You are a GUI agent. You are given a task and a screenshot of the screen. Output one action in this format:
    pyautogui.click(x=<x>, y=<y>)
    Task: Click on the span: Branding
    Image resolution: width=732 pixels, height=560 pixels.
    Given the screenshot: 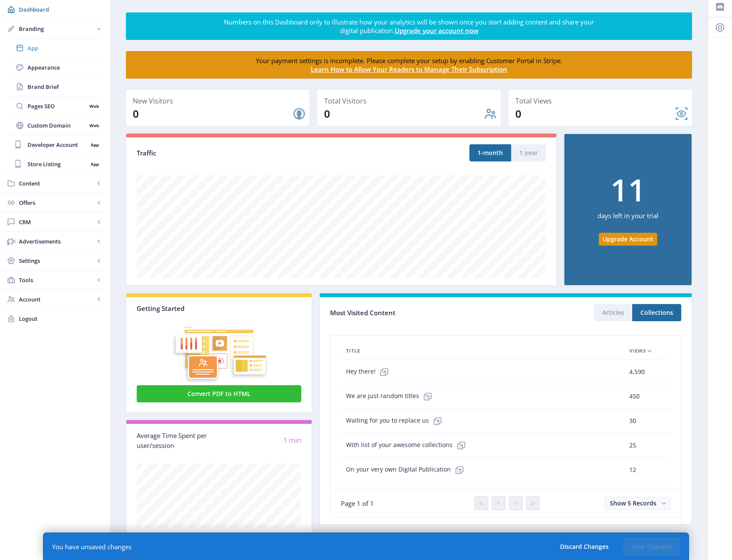 What is the action you would take?
    pyautogui.click(x=57, y=29)
    